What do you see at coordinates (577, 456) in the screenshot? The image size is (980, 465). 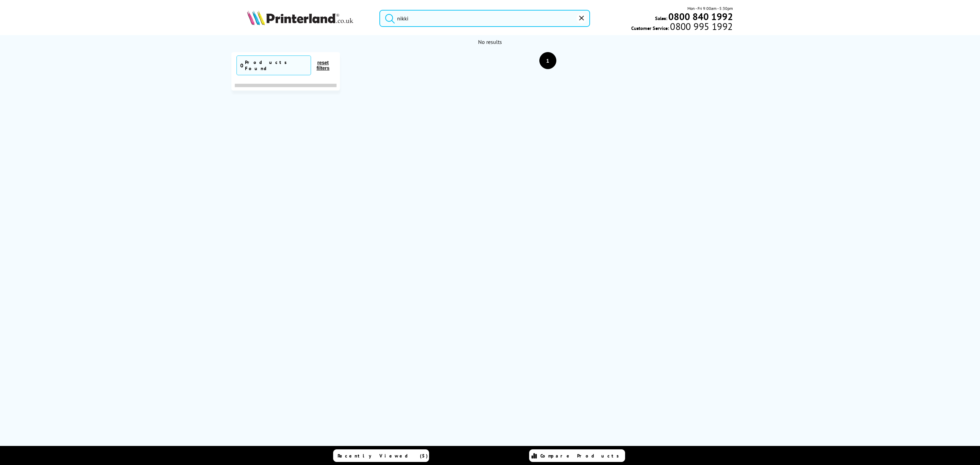 I see `a: Compare Products` at bounding box center [577, 456].